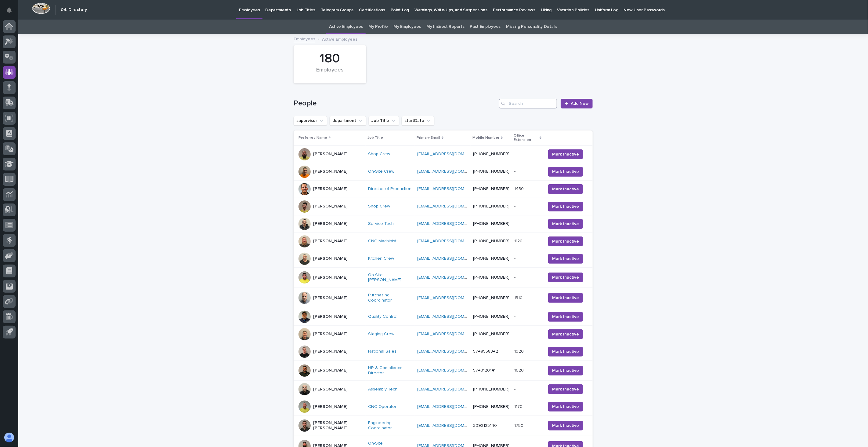  Describe the element at coordinates (531, 27) in the screenshot. I see `a: Missing Personality Details` at that location.